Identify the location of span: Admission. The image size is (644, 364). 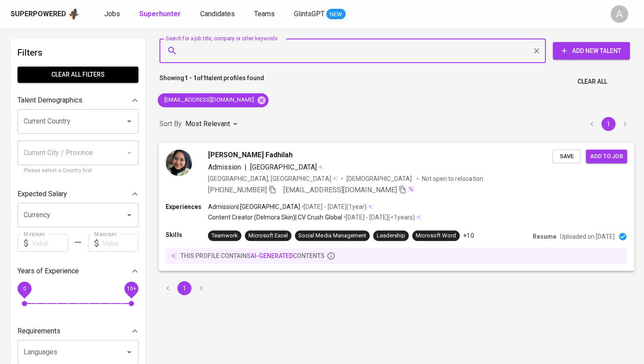
(224, 166).